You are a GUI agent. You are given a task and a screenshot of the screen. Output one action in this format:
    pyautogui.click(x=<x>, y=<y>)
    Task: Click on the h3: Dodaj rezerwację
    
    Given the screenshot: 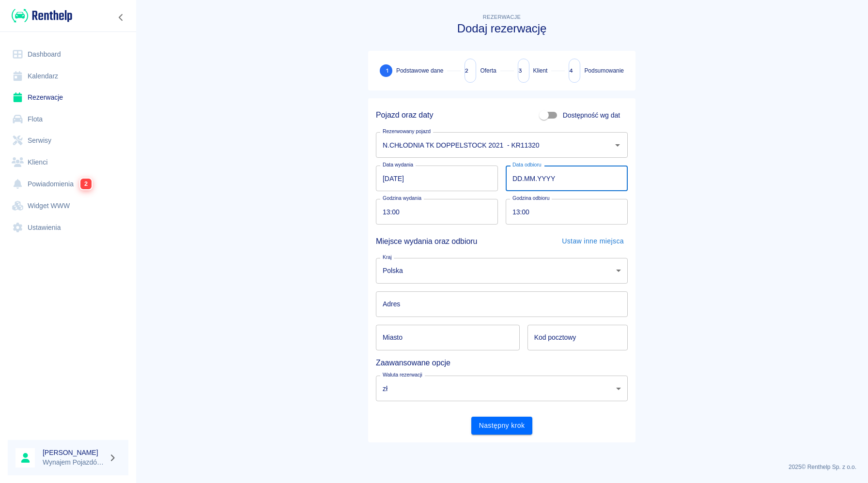 What is the action you would take?
    pyautogui.click(x=502, y=29)
    